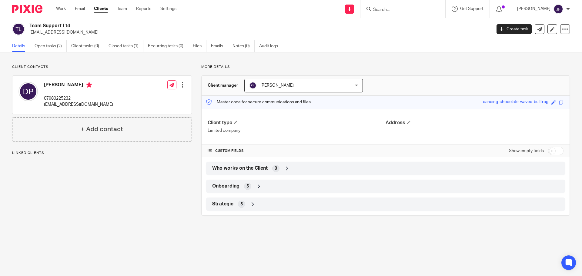 The image size is (582, 276). I want to click on a: Closed tasks (1), so click(126, 46).